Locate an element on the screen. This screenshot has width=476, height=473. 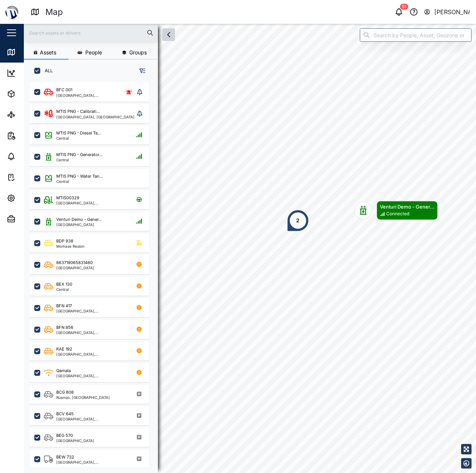
div: Dashboard is located at coordinates (36, 73).